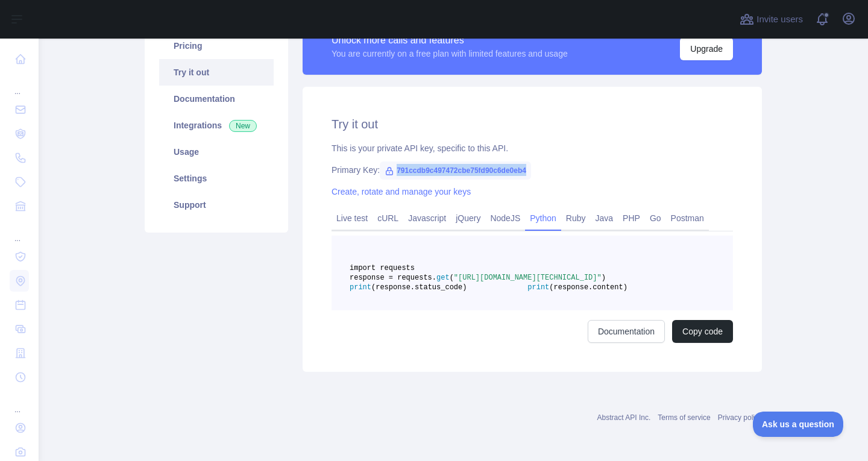  What do you see at coordinates (400, 192) in the screenshot?
I see `a: Create, rotate and manage your keys` at bounding box center [400, 192].